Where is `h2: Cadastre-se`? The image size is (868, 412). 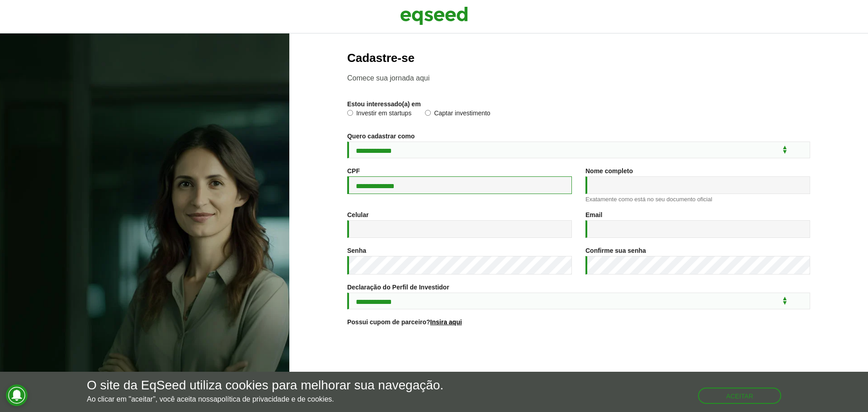 h2: Cadastre-se is located at coordinates (578, 58).